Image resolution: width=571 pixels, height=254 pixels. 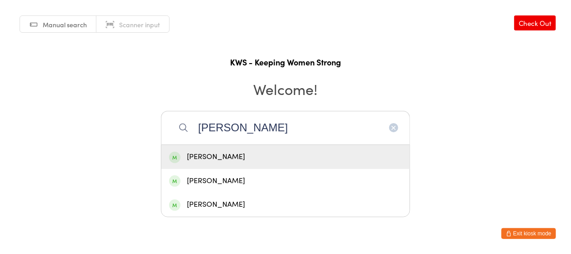 What do you see at coordinates (140, 25) in the screenshot?
I see `span: Scanner input` at bounding box center [140, 25].